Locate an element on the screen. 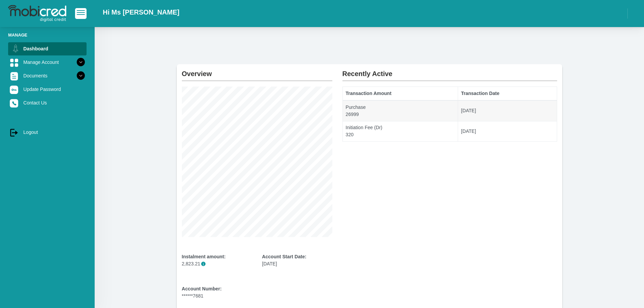 Image resolution: width=644 pixels, height=308 pixels. a: Documents is located at coordinates (47, 76).